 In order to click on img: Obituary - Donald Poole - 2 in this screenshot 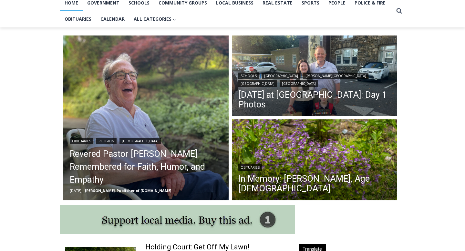, I will do `click(146, 118)`.